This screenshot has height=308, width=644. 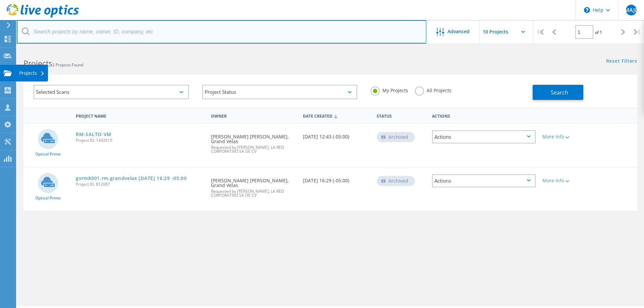 I want to click on div: Project Name, so click(x=140, y=115).